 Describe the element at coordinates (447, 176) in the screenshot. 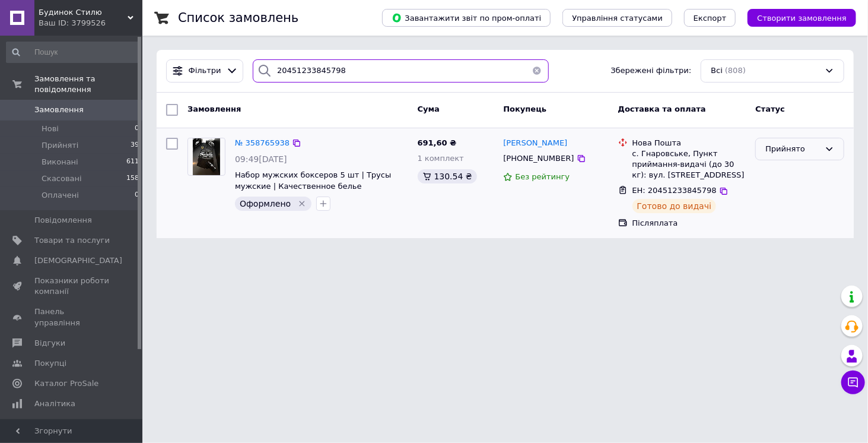

I see `div: 130.54 ₴` at that location.